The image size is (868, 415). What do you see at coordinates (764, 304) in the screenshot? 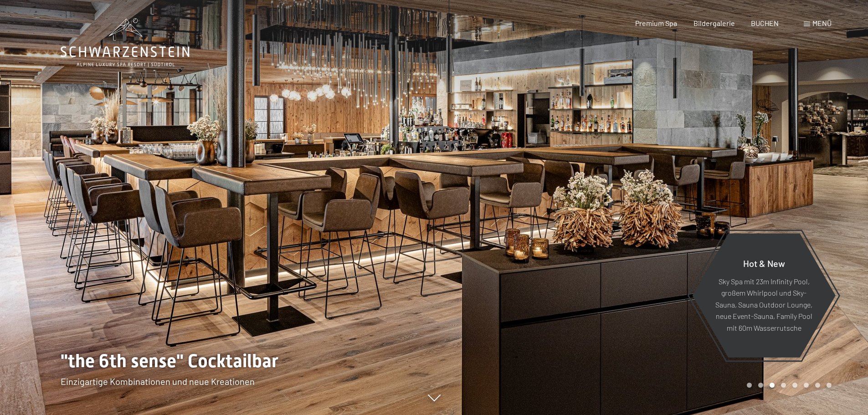
I see `p: Sky Spa mit 23m Infinity Pool, großem Whirlpool und Sky-Sauna, Sauna Outdoor Lounge, neue Event-S...` at bounding box center [764, 304].